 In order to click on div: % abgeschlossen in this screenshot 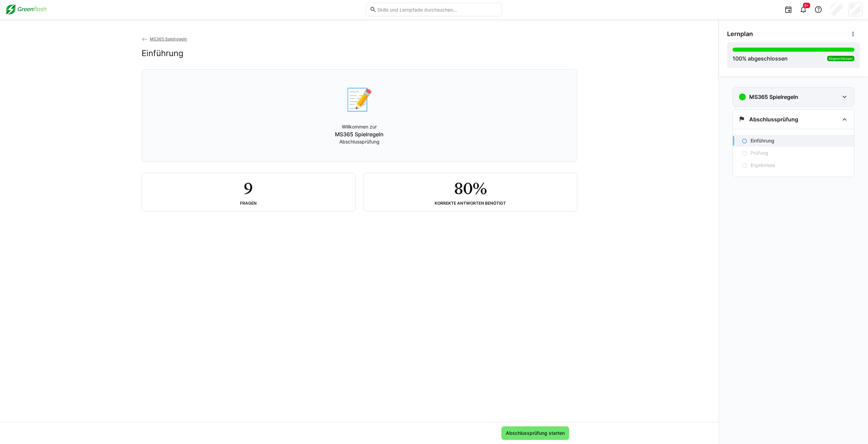, I will do `click(760, 59)`.